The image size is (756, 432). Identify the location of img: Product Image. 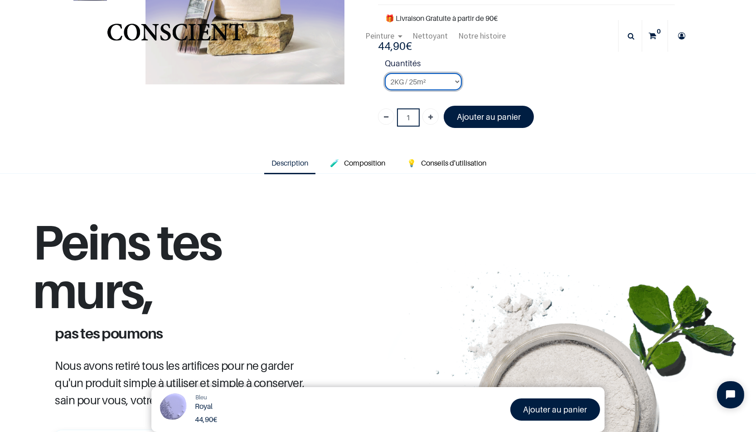
(173, 408).